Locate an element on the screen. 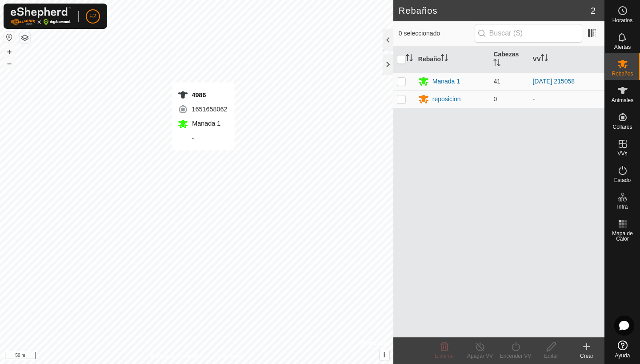 This screenshot has width=640, height=364. span: 0 is located at coordinates (495, 99).